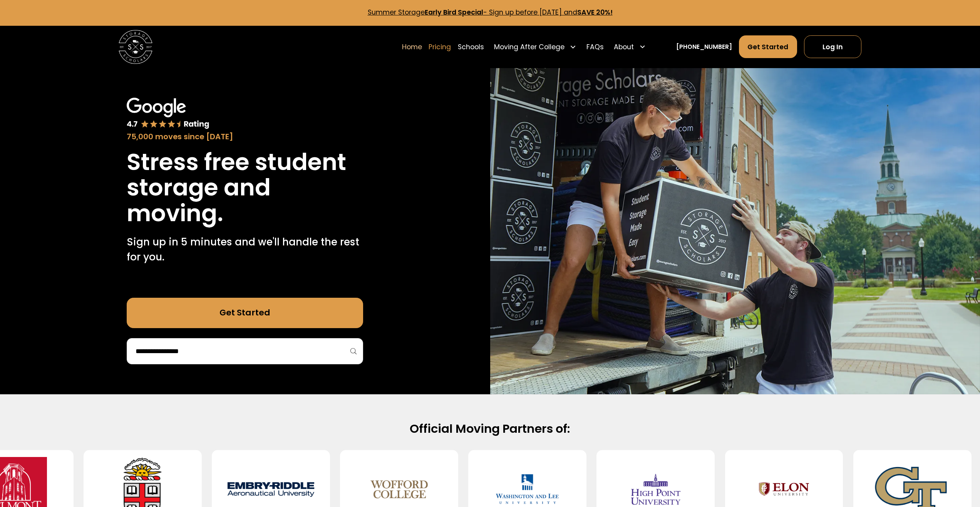 This screenshot has height=507, width=980. What do you see at coordinates (440, 46) in the screenshot?
I see `a: Pricing` at bounding box center [440, 46].